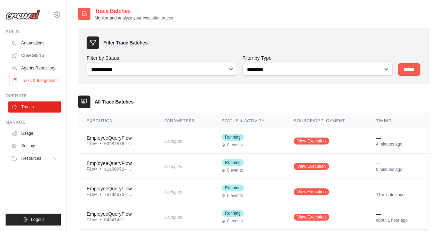  Describe the element at coordinates (34, 159) in the screenshot. I see `button: Resources` at that location.